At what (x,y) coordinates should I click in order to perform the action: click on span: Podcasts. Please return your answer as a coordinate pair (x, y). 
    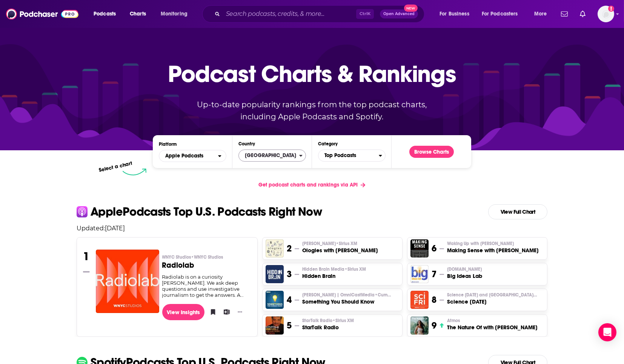
    Looking at the image, I should click on (105, 14).